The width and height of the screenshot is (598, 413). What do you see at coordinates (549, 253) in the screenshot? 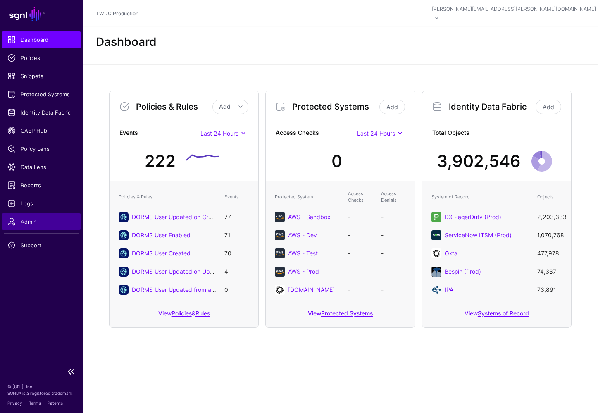
I see `td: 477,978` at bounding box center [549, 253].